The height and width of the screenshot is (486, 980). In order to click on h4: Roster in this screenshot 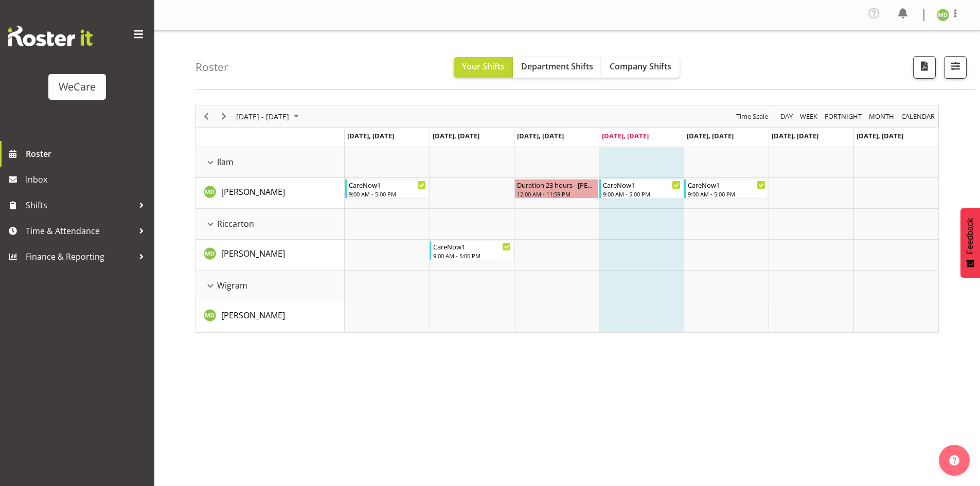, I will do `click(212, 67)`.